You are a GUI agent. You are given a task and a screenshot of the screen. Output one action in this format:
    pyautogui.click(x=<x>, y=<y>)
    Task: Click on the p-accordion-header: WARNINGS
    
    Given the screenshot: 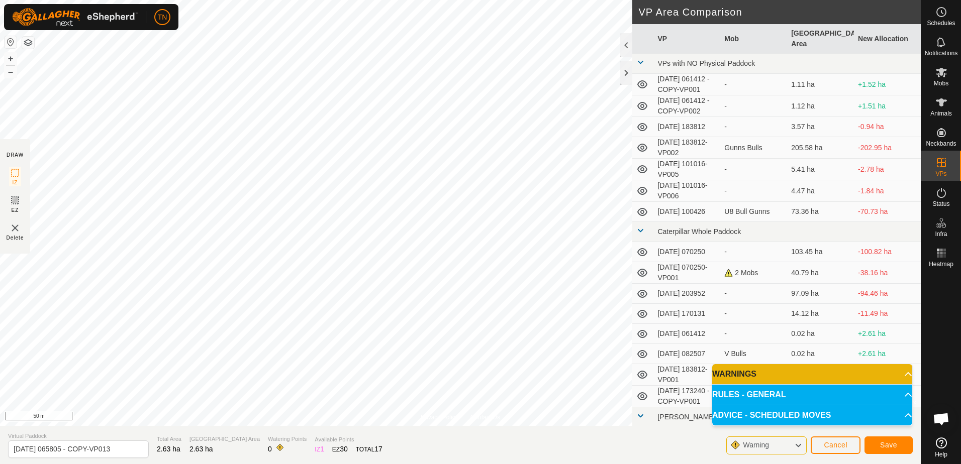 What is the action you would take?
    pyautogui.click(x=812, y=374)
    